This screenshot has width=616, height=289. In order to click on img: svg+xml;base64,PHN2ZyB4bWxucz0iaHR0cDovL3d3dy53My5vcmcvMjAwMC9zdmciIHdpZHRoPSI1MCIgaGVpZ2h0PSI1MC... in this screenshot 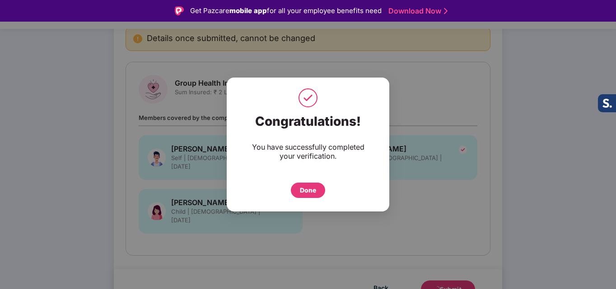, I will do `click(308, 98)`.